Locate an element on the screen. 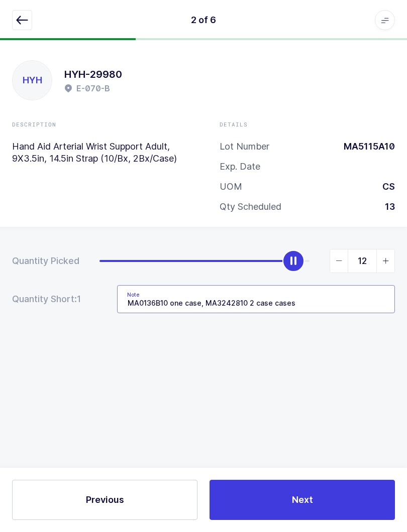 The height and width of the screenshot is (532, 407). div: Details is located at coordinates (307, 125).